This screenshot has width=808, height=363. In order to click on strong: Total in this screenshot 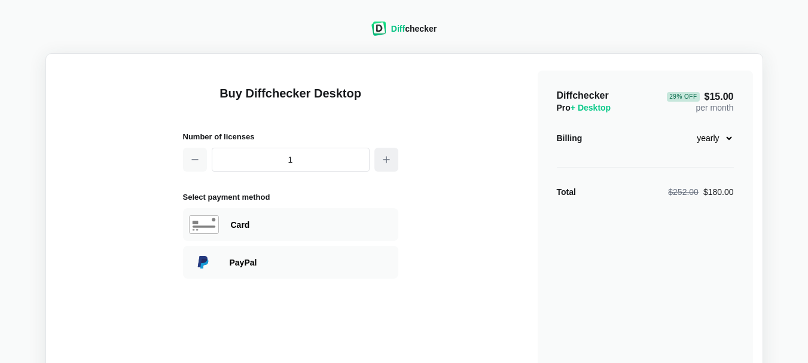, I will do `click(566, 192)`.